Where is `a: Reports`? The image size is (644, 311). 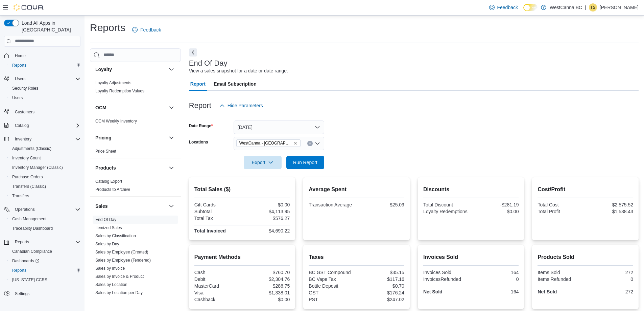
a: Reports is located at coordinates (19, 270).